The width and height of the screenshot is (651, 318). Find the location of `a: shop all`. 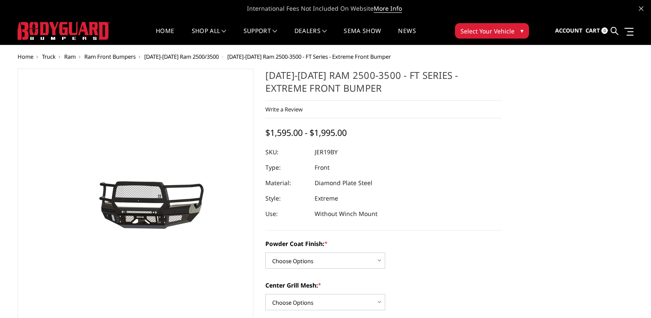

a: shop all is located at coordinates (209, 36).